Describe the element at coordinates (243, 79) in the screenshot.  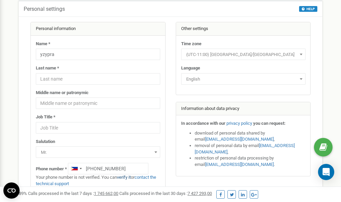
I see `span: English` at that location.